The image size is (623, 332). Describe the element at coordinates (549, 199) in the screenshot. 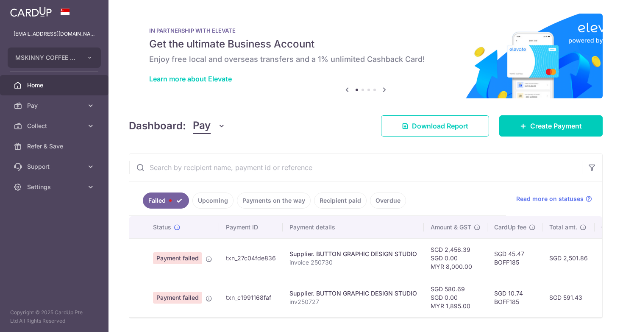

I see `span: Read more on statuses` at that location.